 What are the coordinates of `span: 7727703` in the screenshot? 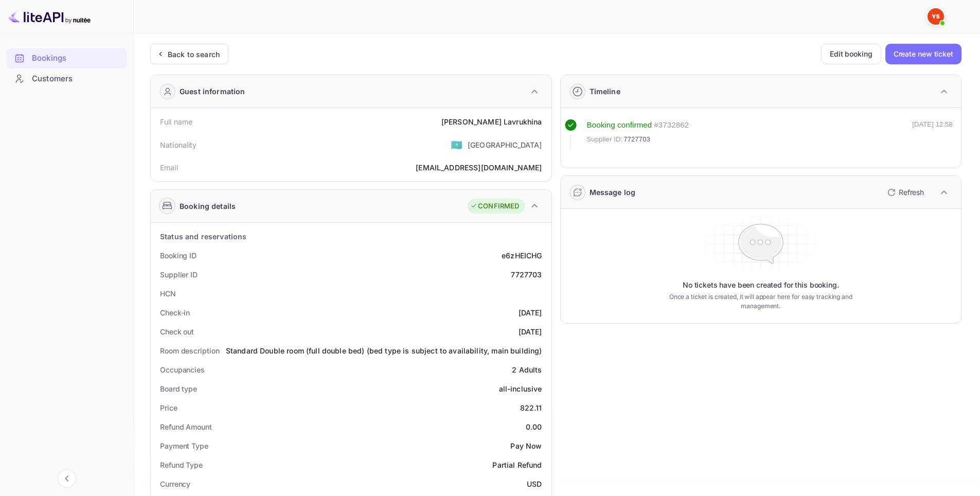 It's located at (637, 139).